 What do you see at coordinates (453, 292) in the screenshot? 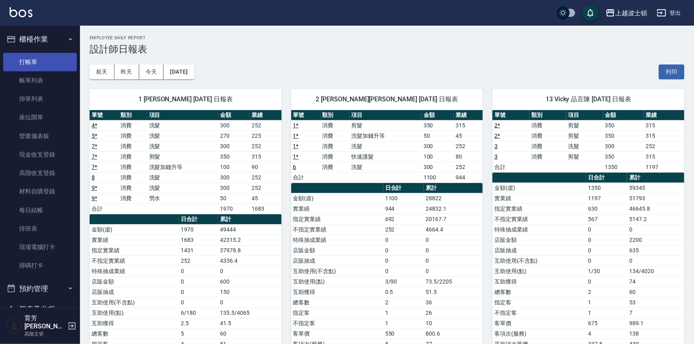
I see `td: 51.5` at bounding box center [453, 292].